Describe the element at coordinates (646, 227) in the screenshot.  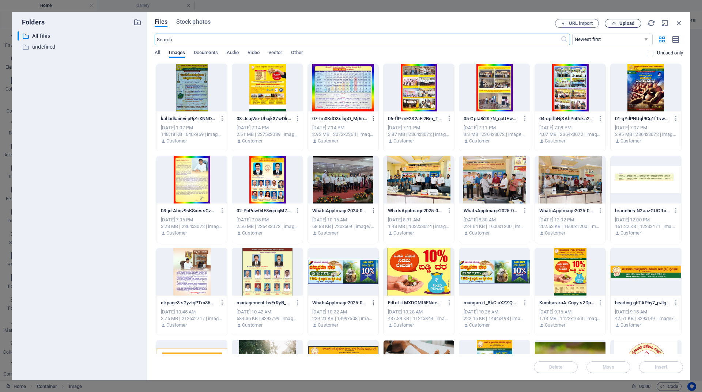
I see `div: 161.22 KB | 1223x471 | image/png` at that location.